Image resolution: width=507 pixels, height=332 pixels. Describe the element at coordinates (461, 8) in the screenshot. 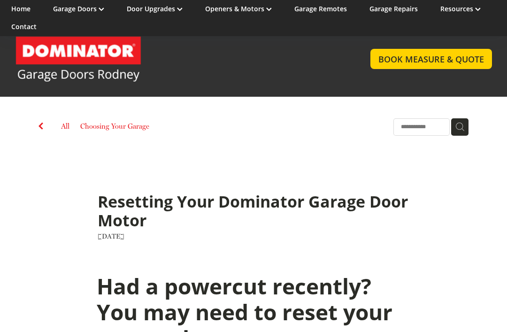

I see `a: Resources` at that location.